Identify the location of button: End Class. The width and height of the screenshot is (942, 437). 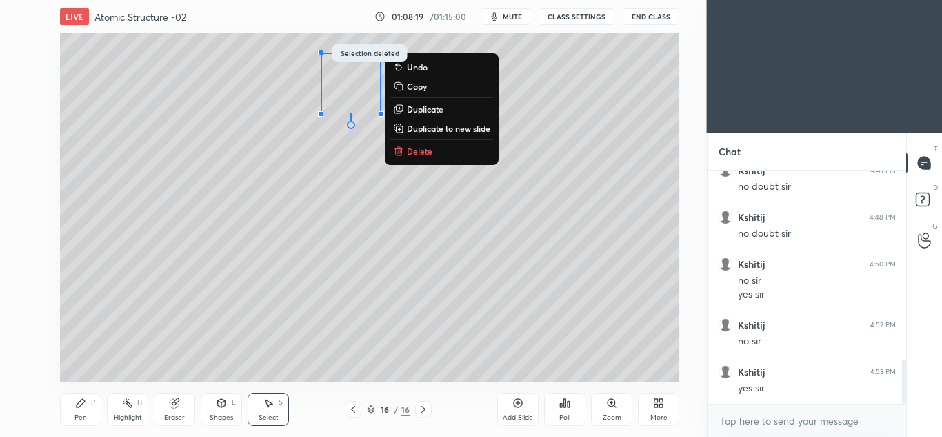
(651, 17).